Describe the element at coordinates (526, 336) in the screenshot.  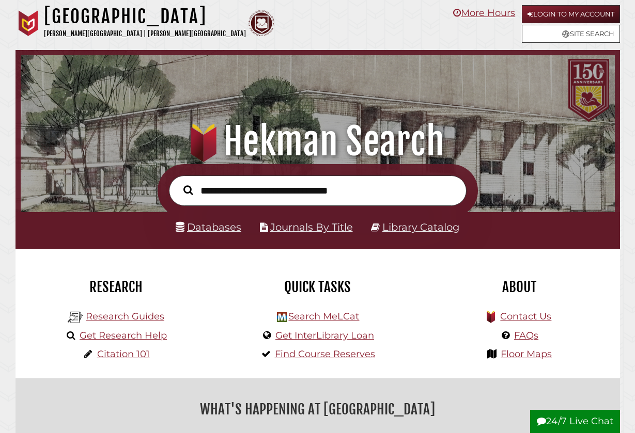
I see `a: FAQs` at that location.